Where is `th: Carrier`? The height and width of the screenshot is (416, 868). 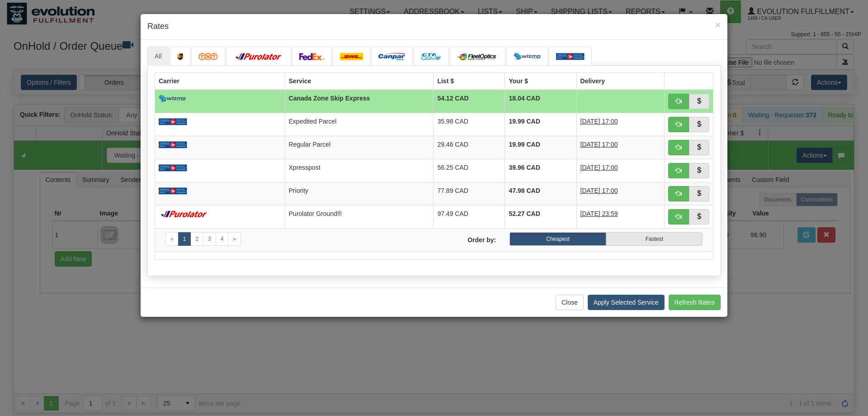 th: Carrier is located at coordinates (221, 81).